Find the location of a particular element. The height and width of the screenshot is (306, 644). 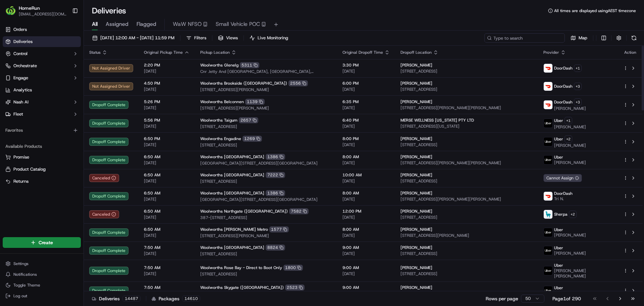

span: Sherpa is located at coordinates (561, 214).